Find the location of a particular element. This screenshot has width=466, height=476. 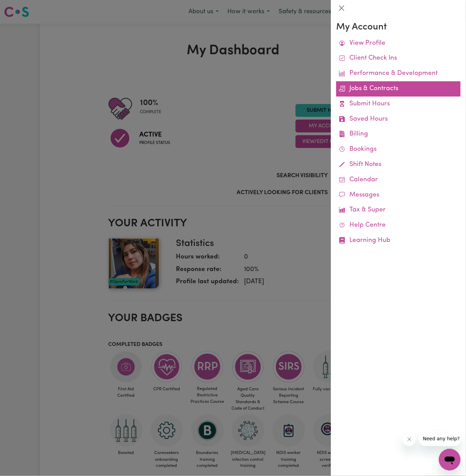

a: Performance & Development is located at coordinates (398, 73).